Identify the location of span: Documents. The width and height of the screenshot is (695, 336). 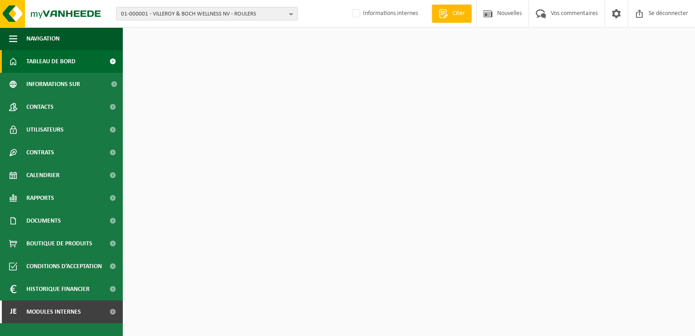
(44, 221).